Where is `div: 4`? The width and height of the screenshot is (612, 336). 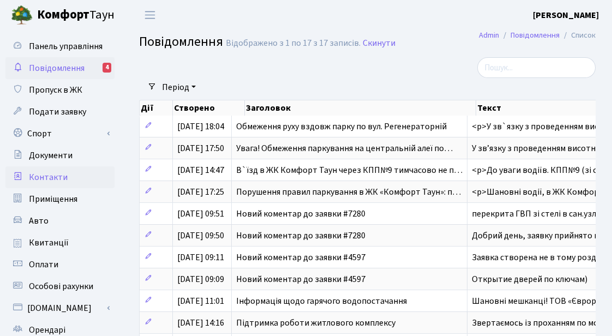
div: 4 is located at coordinates (107, 68).